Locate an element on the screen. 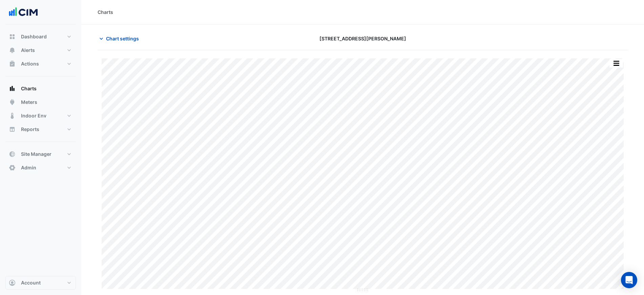 This screenshot has width=644, height=295. button: Meters is located at coordinates (41, 102).